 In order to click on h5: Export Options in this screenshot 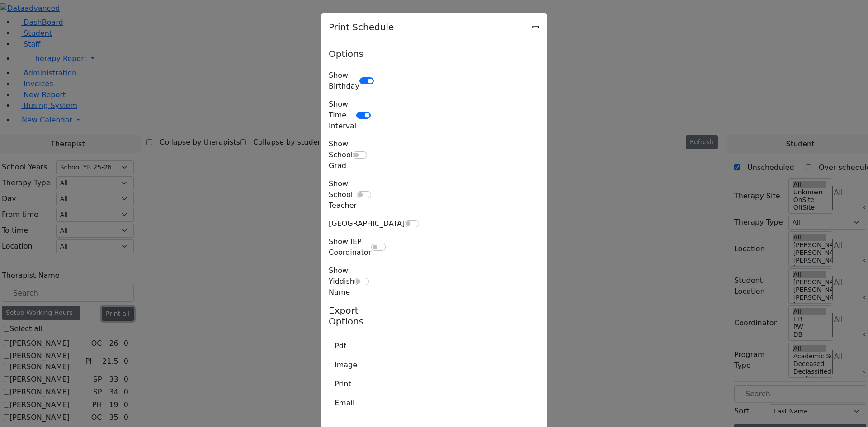, I will do `click(350, 316)`.